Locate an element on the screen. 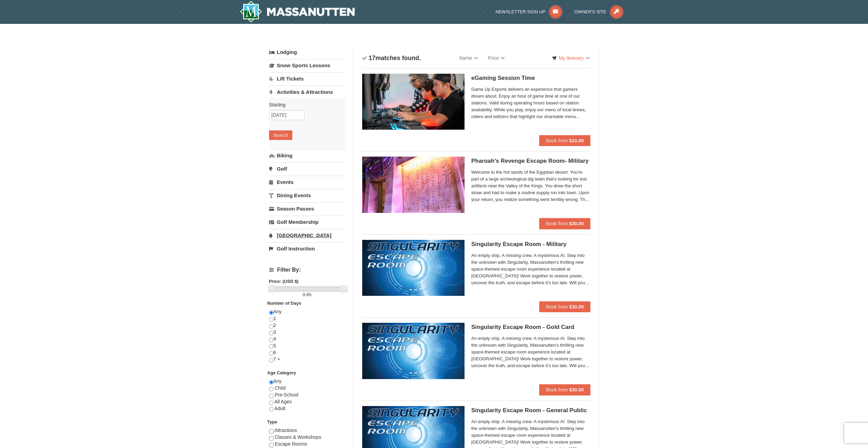  strong: Number of Days is located at coordinates (285, 303).